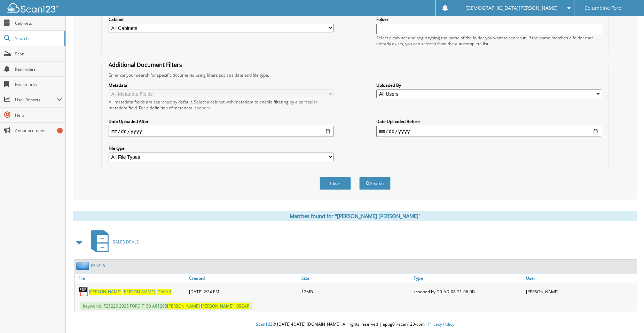 This screenshot has height=333, width=644. Describe the element at coordinates (221, 105) in the screenshot. I see `div: All metadata fields are searched by default. Select a cabinet with metadata to enable filtering b...` at that location.